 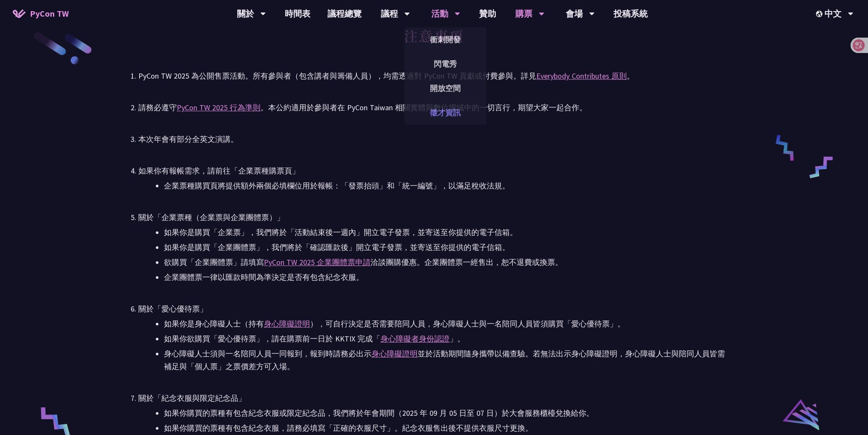 What do you see at coordinates (447, 413) in the screenshot?
I see `li: 如果你購買的票種有包含紀念衣服或限定紀念品，我們將於年會期間（2025 年 09 月 05 日至 07 日）於大會服務櫃檯兌換給你。` at bounding box center [447, 413].